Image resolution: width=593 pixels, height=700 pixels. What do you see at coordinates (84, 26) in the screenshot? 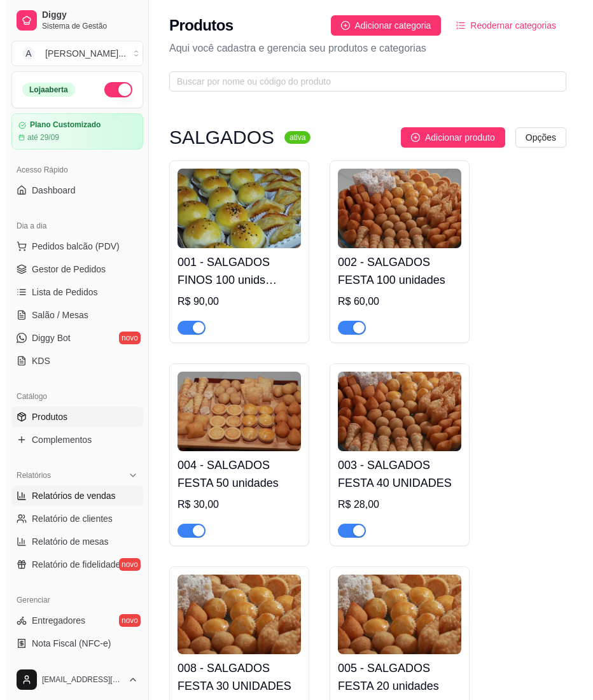
I see `span: Sistema de Gestão` at bounding box center [84, 26].